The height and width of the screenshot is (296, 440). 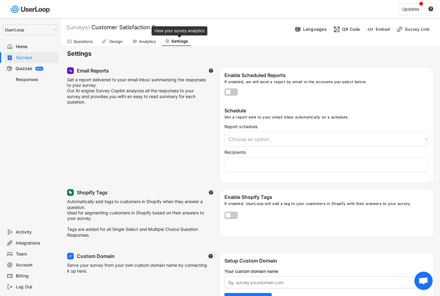 What do you see at coordinates (298, 29) in the screenshot?
I see `img: Language%20Icon.svg` at bounding box center [298, 29].